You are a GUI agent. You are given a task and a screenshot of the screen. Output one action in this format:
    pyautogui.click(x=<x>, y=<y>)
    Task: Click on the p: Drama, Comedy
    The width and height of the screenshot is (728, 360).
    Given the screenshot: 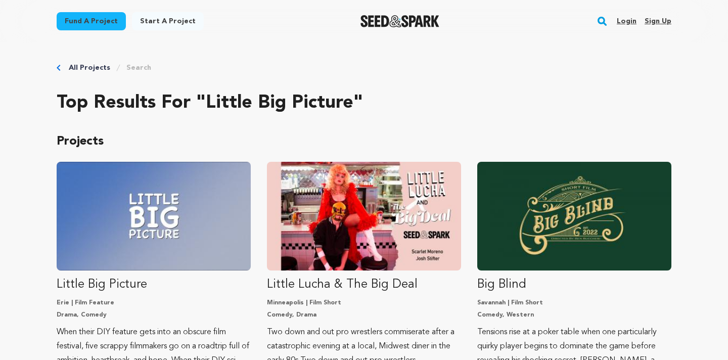 What is the action you would take?
    pyautogui.click(x=154, y=315)
    